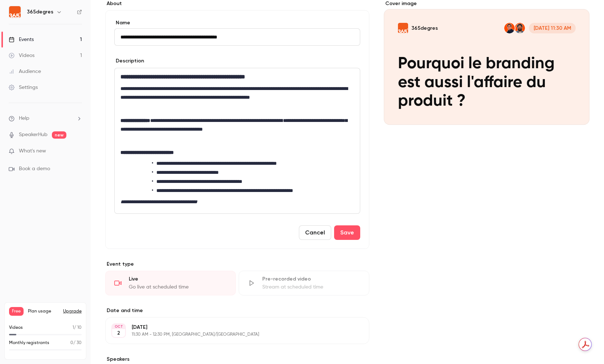 This screenshot has width=604, height=364. What do you see at coordinates (237, 140) in the screenshot?
I see `div: editor` at bounding box center [237, 140].